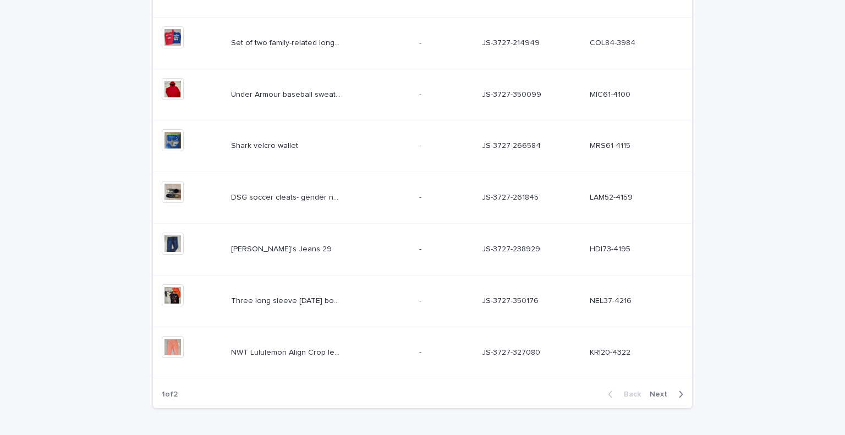 This screenshot has height=435, width=845. Describe the element at coordinates (422, 95) in the screenshot. I see `tr: Under Armour baseball sweatshirt MediumUnder Armour baseball sweatshirt Medium -- JS-3727-350099J...` at that location.